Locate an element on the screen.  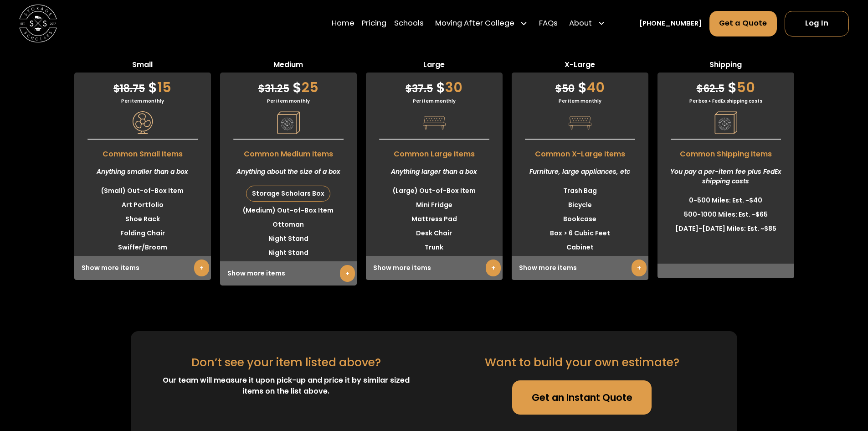
li: 0-500 Miles: Est. ~$40 is located at coordinates (726, 200).